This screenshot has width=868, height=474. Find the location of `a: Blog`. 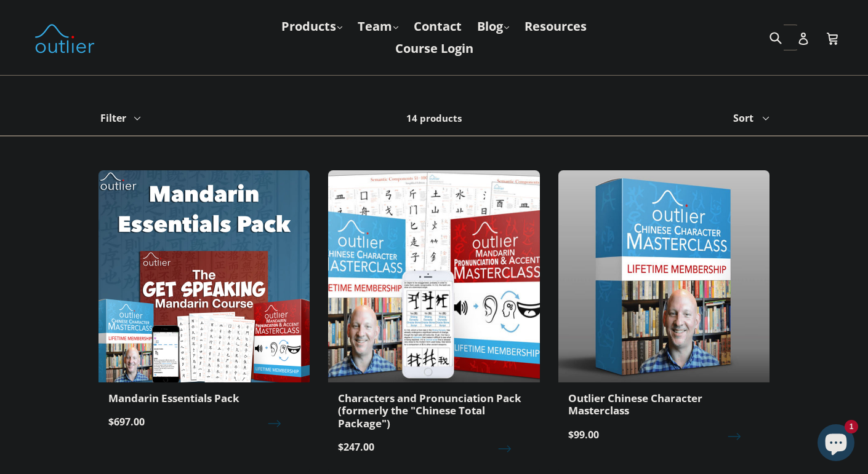

a: Blog is located at coordinates (493, 27).